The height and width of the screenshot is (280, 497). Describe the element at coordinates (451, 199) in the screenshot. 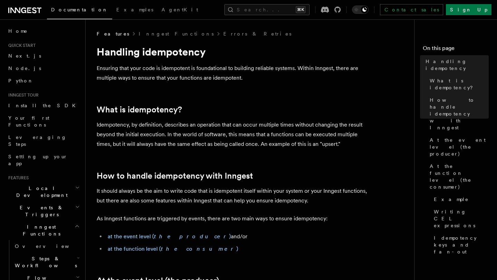

I see `span: Example` at that location.